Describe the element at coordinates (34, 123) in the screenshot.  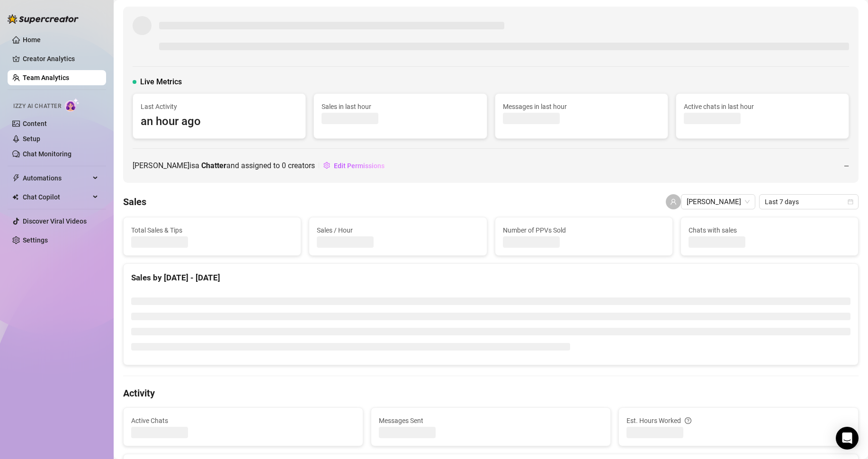
I see `a: Content` at that location.